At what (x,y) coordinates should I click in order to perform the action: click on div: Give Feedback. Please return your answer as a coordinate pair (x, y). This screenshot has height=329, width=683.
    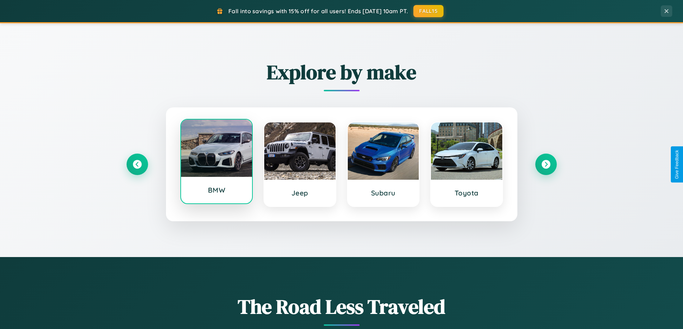
    Looking at the image, I should click on (677, 165).